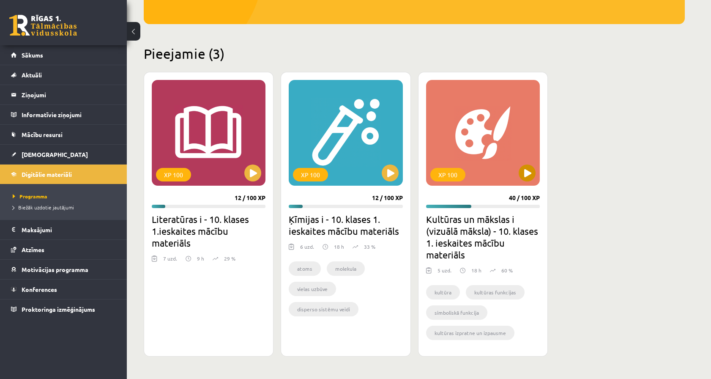 The height and width of the screenshot is (379, 711). I want to click on p: 29 %, so click(230, 258).